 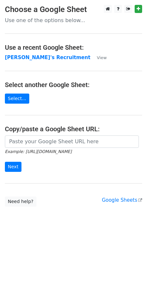 What do you see at coordinates (73, 85) in the screenshot?
I see `h4: Select another Google Sheet:` at bounding box center [73, 85].